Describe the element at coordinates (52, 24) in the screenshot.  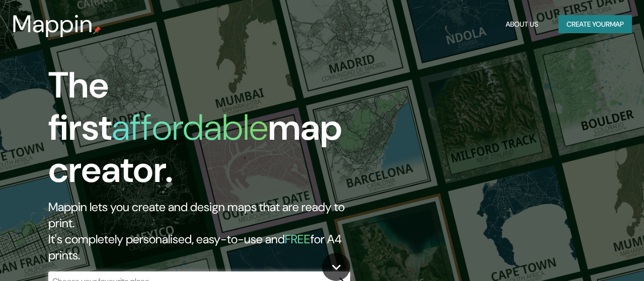
I see `h3: Mappin` at that location.